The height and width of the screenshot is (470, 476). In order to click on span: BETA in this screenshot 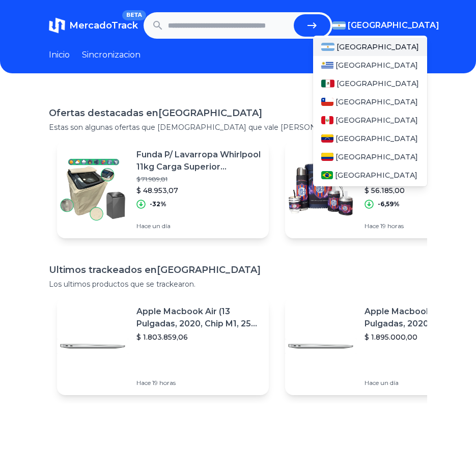, I will do `click(134, 15)`.